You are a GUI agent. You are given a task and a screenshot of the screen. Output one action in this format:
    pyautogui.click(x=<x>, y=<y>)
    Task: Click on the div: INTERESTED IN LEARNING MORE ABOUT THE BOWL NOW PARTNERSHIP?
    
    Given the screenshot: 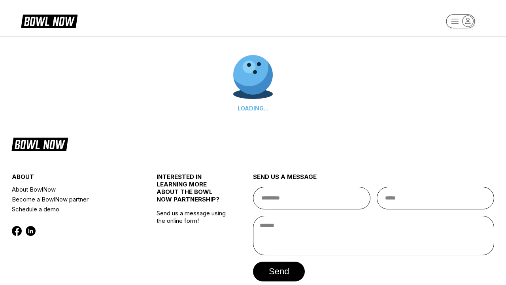 What is the action you would take?
    pyautogui.click(x=193, y=191)
    